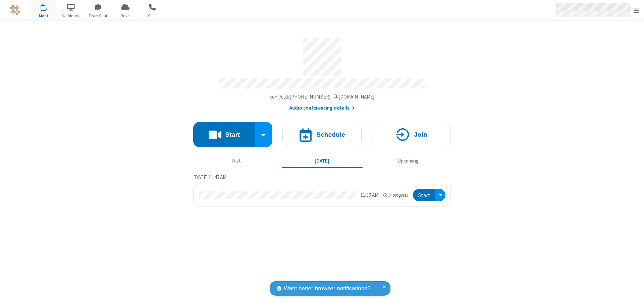 The height and width of the screenshot is (307, 644). Describe the element at coordinates (421, 134) in the screenshot. I see `h4: Join` at that location.